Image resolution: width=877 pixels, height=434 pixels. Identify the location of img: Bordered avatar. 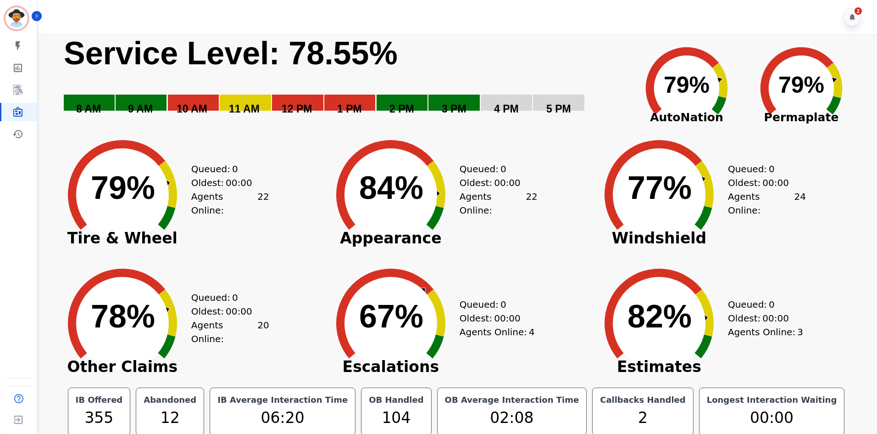
(17, 18).